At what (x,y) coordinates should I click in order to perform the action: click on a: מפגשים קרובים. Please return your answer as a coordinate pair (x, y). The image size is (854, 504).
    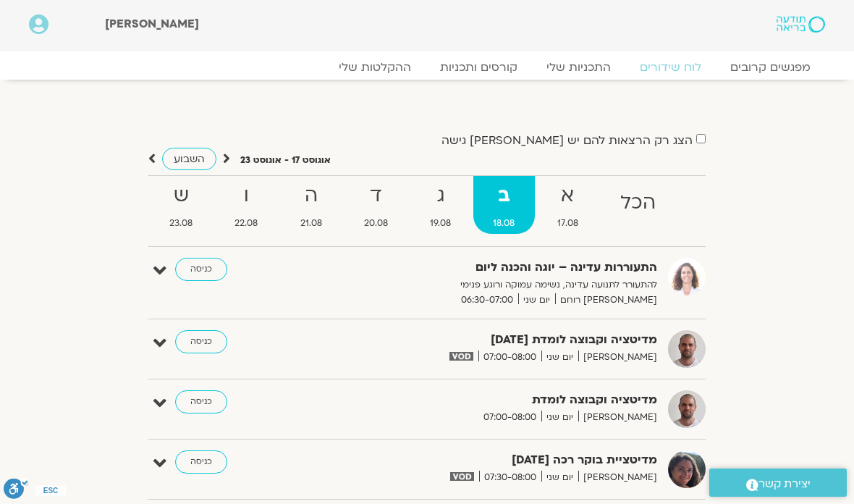
    Looking at the image, I should click on (770, 67).